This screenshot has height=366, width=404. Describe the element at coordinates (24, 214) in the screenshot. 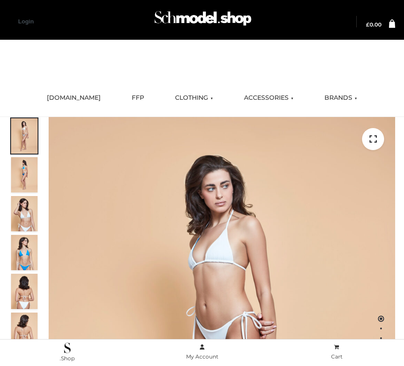

I see `img: ArielClassicBikiniTop_CloudNine_AzureSky_OW114ECO_3-scaled.jpg` at that location.